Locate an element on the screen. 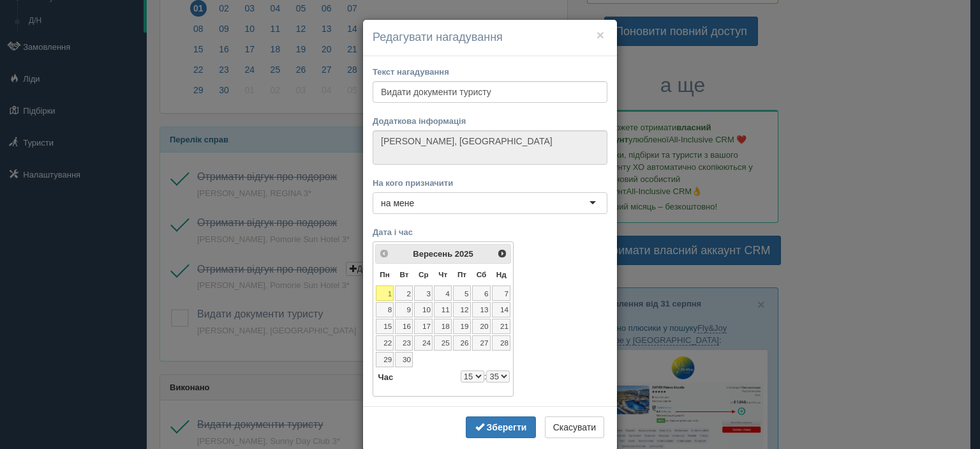  a: Наст> is located at coordinates (501, 253).